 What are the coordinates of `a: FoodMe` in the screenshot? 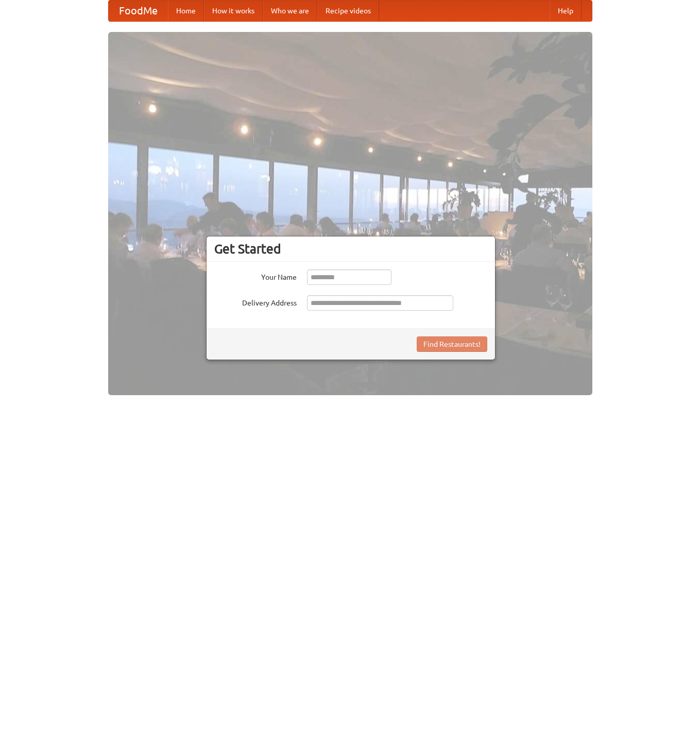 It's located at (138, 11).